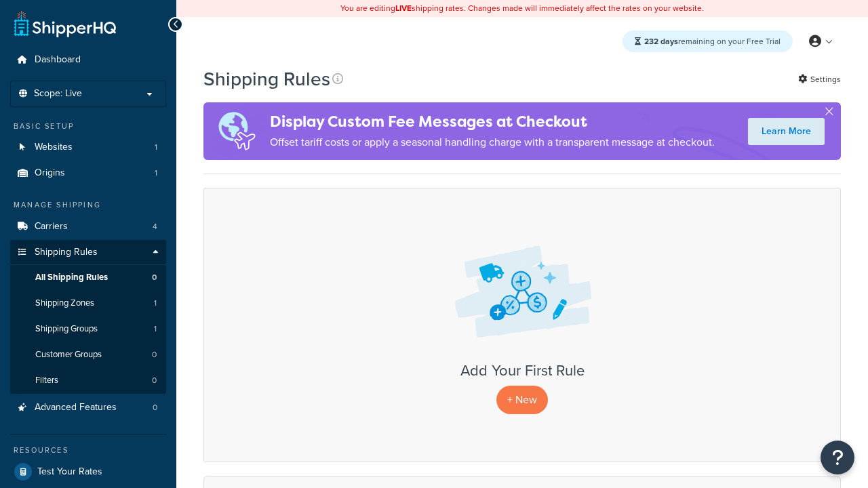 The height and width of the screenshot is (488, 868). What do you see at coordinates (88, 147) in the screenshot?
I see `a: Websites 1` at bounding box center [88, 147].